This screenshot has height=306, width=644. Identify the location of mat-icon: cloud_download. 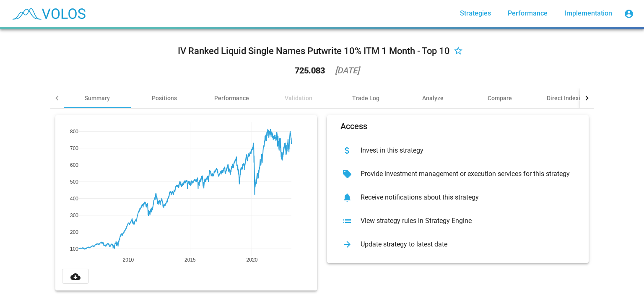
(75, 277).